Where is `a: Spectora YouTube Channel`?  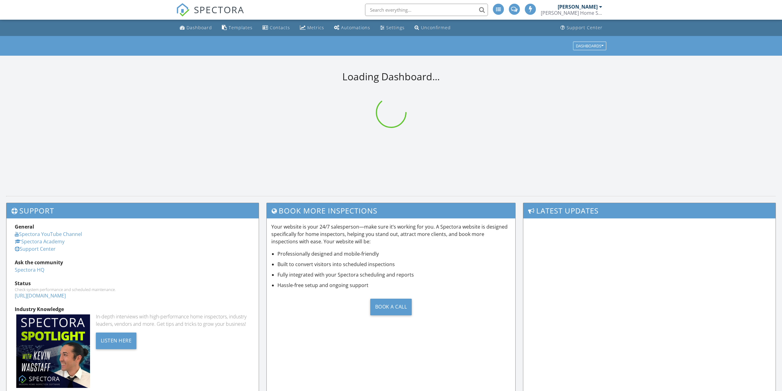
a: Spectora YouTube Channel is located at coordinates (48, 234).